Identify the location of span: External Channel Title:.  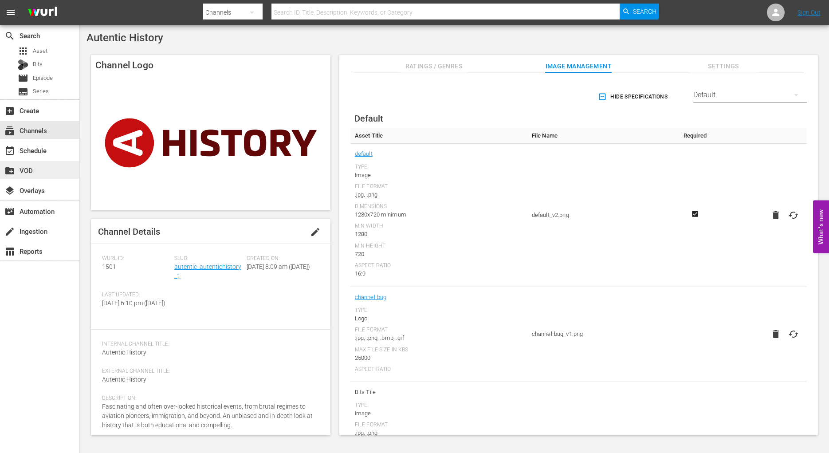
(208, 371).